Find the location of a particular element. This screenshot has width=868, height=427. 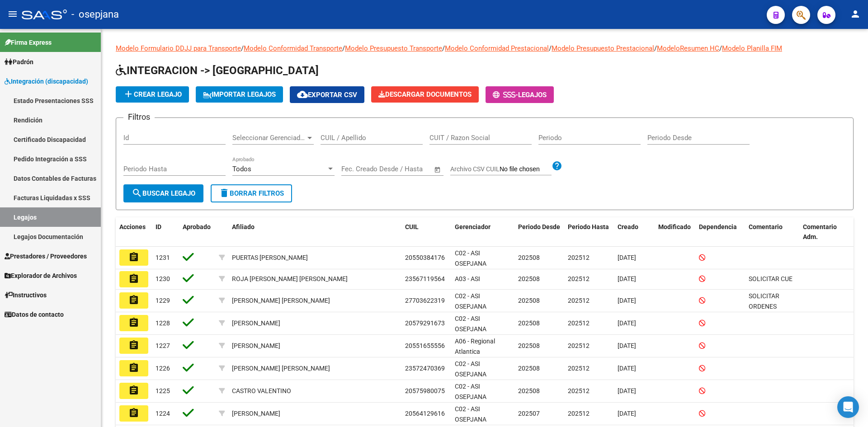

button: Crear Legajo is located at coordinates (152, 94).